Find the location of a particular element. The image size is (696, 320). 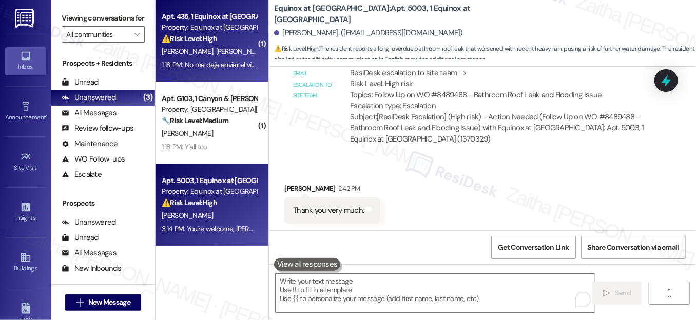

a: Buildings is located at coordinates (26, 263).